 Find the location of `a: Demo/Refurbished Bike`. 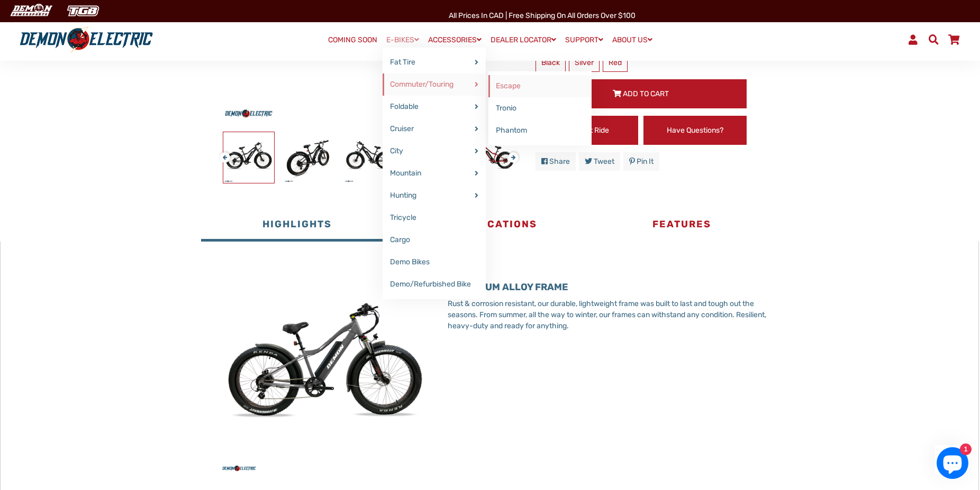

a: Demo/Refurbished Bike is located at coordinates (434, 284).